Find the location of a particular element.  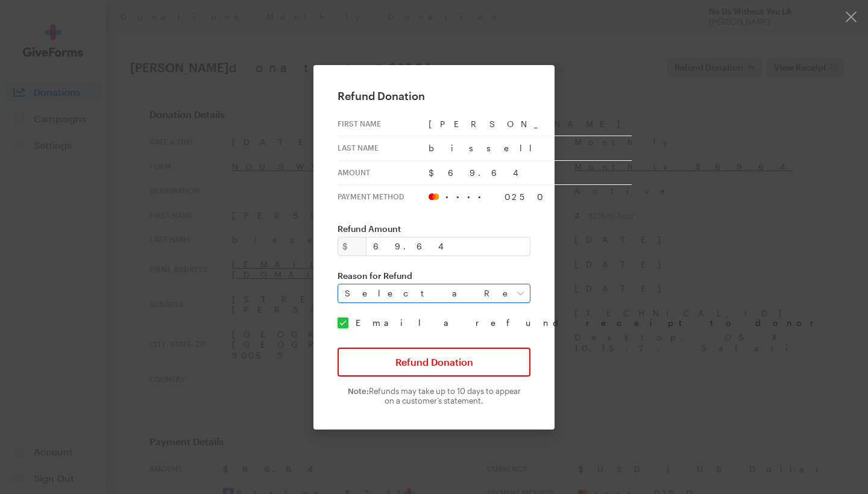

div: Refunds may take up to 10 days to appear on a customer’s statement. is located at coordinates (434, 396).